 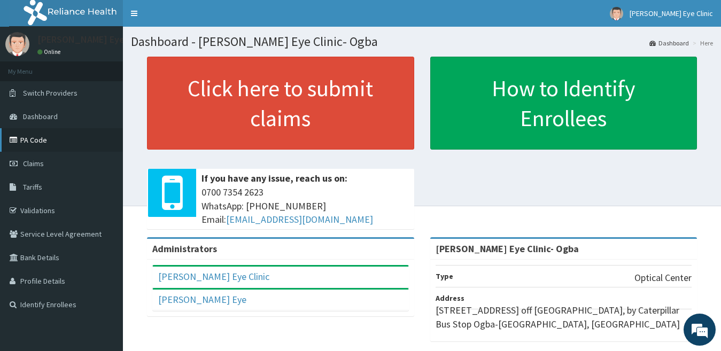 I want to click on span: Switch Providers, so click(x=50, y=93).